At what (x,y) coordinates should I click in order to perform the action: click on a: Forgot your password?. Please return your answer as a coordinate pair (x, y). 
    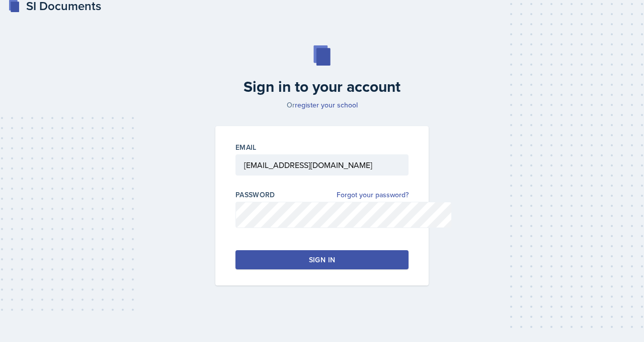
    Looking at the image, I should click on (372, 194).